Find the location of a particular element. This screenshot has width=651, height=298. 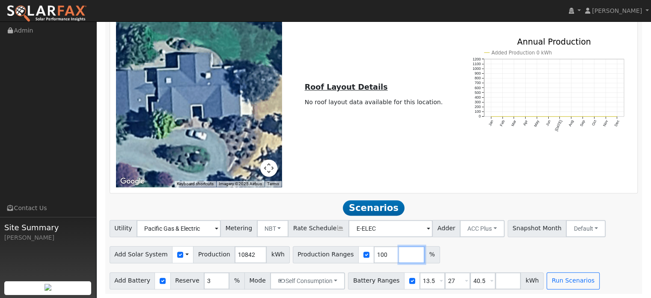

text: Feb is located at coordinates (502, 123).